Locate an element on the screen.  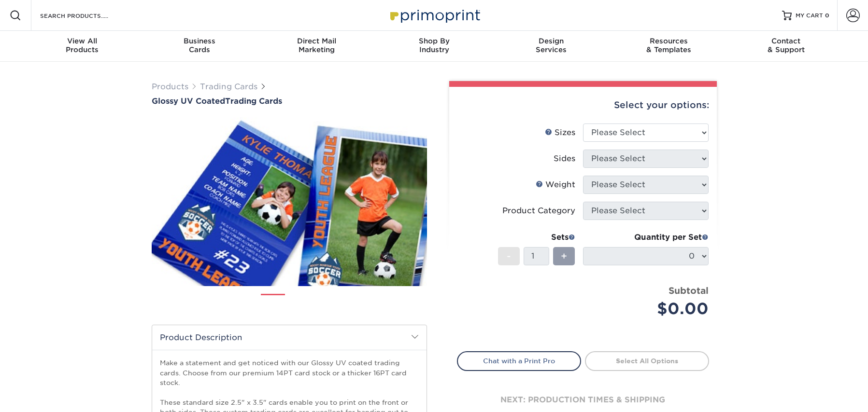
div: Industry is located at coordinates (434, 45).